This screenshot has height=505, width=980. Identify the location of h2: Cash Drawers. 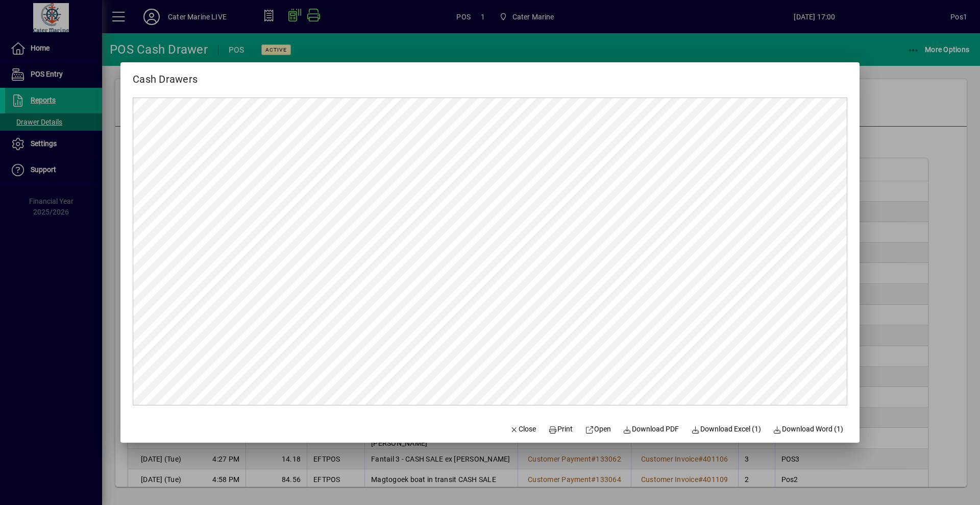
(165, 74).